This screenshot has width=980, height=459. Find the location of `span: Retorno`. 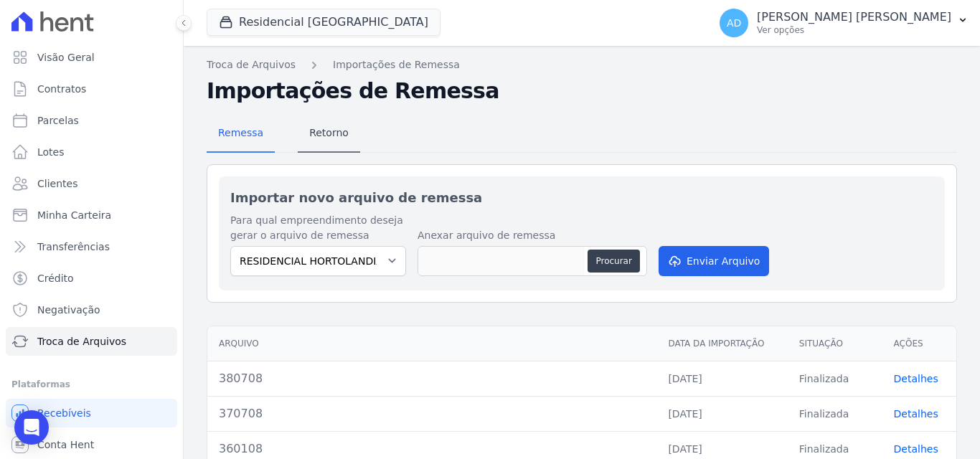

span: Retorno is located at coordinates (329, 133).